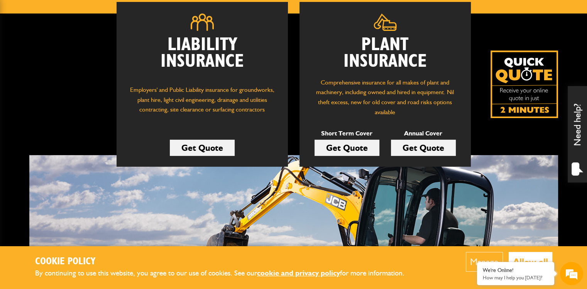 The width and height of the screenshot is (587, 289). I want to click on div: We're Online!, so click(515, 270).